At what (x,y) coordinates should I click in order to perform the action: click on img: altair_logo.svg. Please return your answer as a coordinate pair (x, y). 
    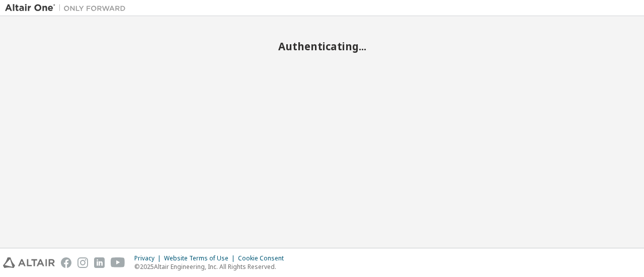
    Looking at the image, I should click on (29, 262).